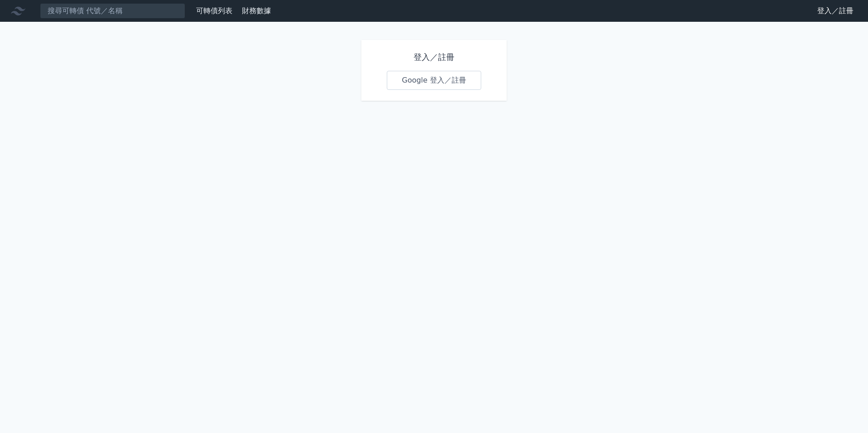 The width and height of the screenshot is (868, 433). What do you see at coordinates (434, 58) in the screenshot?
I see `h1: 登入／註冊` at bounding box center [434, 58].